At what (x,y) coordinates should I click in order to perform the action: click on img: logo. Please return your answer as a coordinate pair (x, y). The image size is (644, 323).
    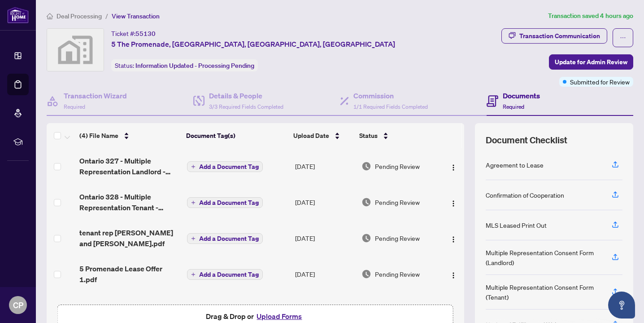
    Looking at the image, I should click on (18, 15).